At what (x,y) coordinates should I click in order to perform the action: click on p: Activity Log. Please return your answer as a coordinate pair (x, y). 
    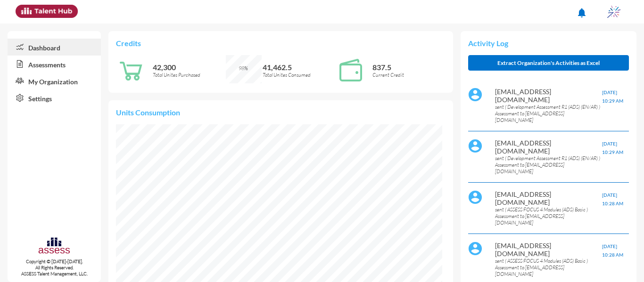
    Looking at the image, I should click on (549, 43).